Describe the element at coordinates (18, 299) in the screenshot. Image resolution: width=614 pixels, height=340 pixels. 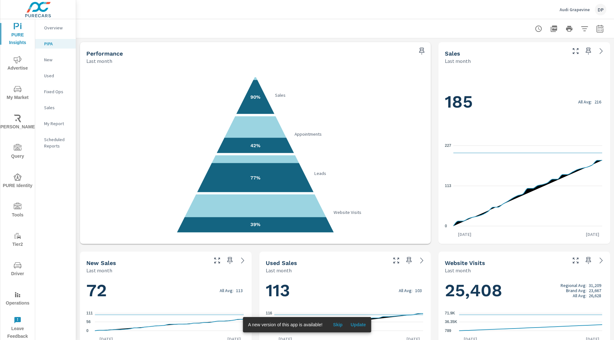
I see `span: Operations` at that location.